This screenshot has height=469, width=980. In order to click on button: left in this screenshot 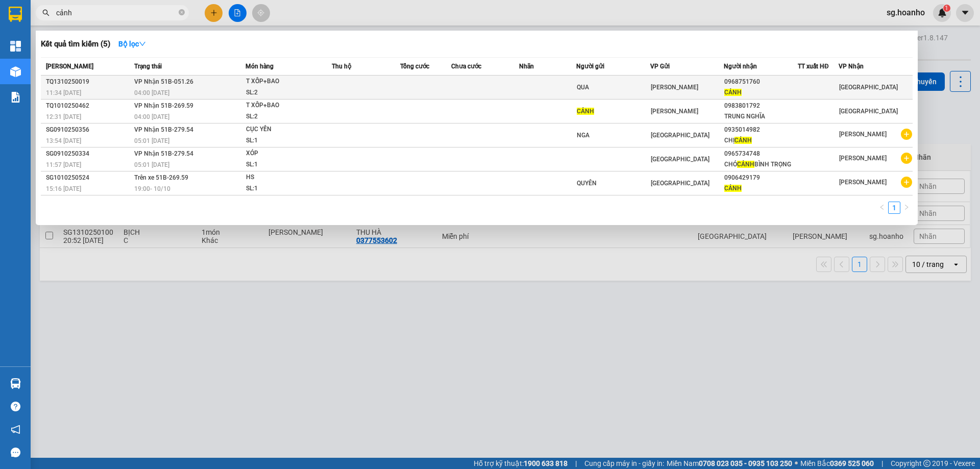, I will do `click(882, 207)`.